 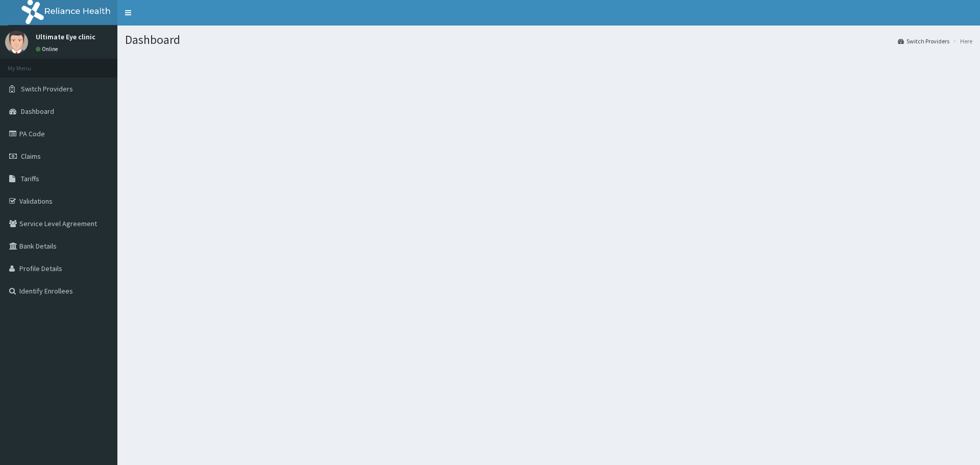 What do you see at coordinates (48, 49) in the screenshot?
I see `a: Online` at bounding box center [48, 49].